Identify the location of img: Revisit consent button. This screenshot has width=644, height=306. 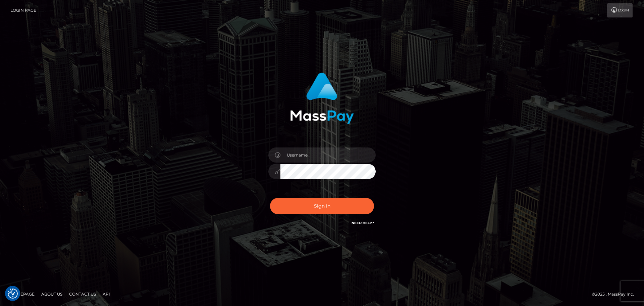
(12, 294).